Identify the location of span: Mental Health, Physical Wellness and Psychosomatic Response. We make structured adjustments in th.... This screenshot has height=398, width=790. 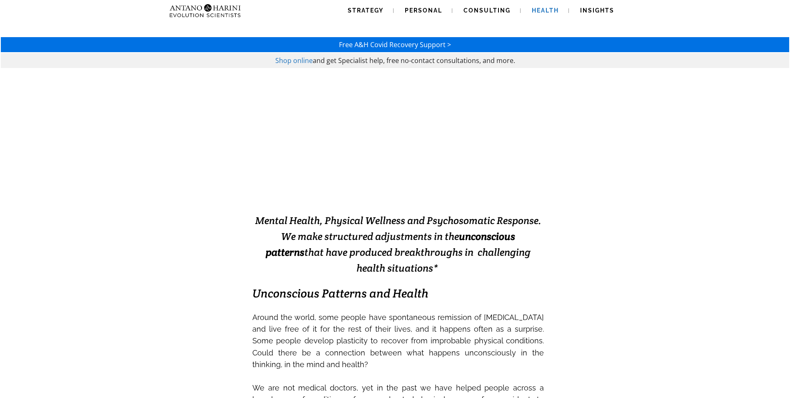
(398, 244).